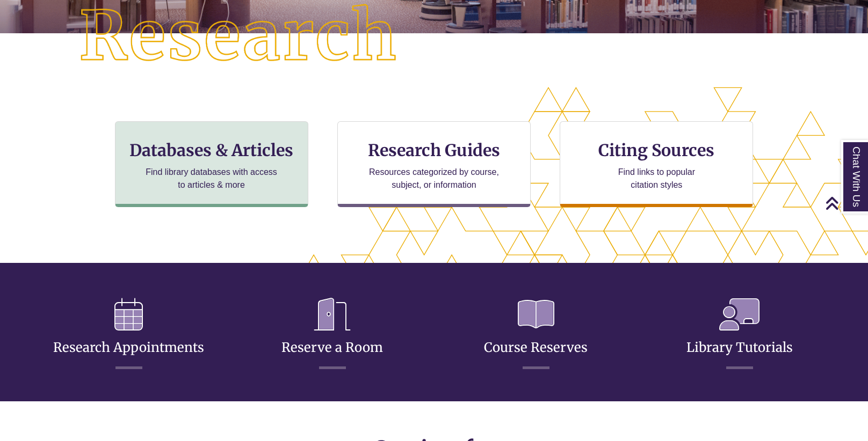 The height and width of the screenshot is (441, 868). What do you see at coordinates (845, 203) in the screenshot?
I see `a: Back to Top` at bounding box center [845, 203].